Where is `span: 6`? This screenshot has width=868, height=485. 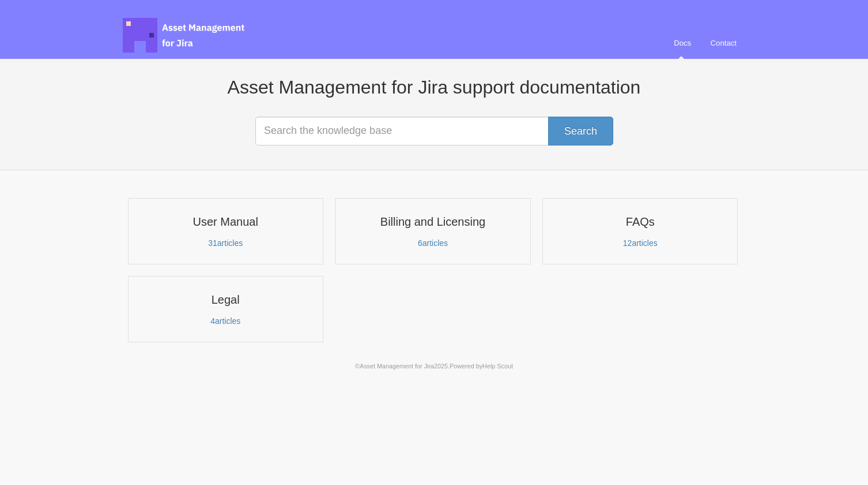
span: 6 is located at coordinates (420, 243).